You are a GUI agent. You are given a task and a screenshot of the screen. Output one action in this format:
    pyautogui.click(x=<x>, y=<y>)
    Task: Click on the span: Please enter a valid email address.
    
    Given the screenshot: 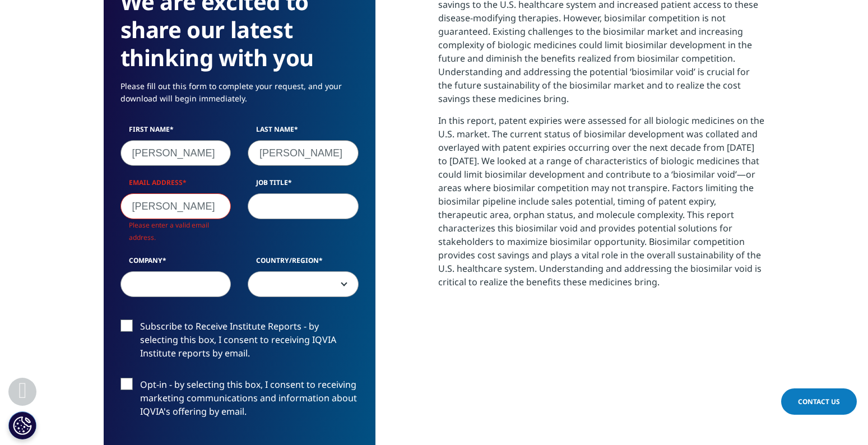 What is the action you would take?
    pyautogui.click(x=169, y=231)
    